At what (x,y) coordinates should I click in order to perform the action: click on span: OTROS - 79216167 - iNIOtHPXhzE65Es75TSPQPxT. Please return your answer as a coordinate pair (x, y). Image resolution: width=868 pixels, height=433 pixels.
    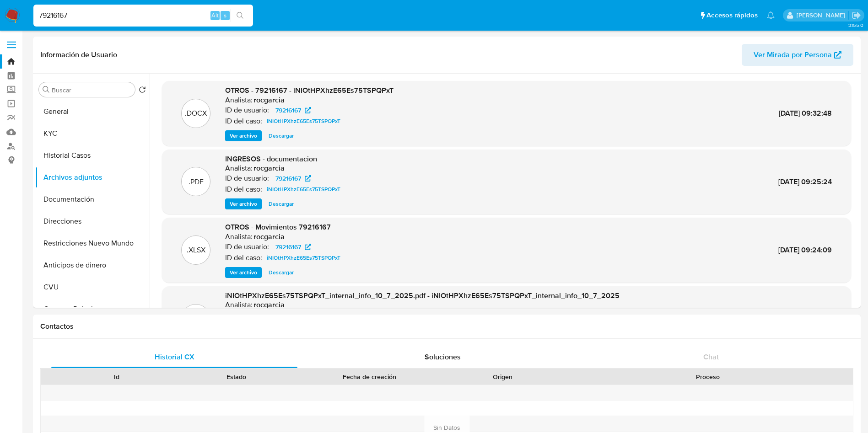
    Looking at the image, I should click on (309, 90).